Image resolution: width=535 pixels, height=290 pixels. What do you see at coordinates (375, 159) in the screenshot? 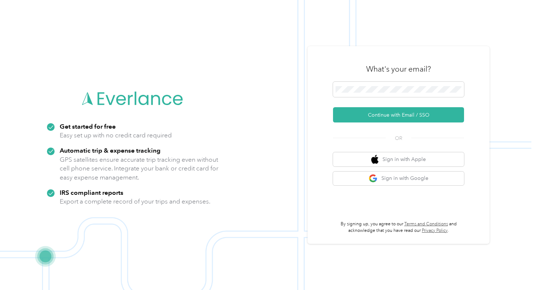
I see `img: apple logo` at bounding box center [375, 159].